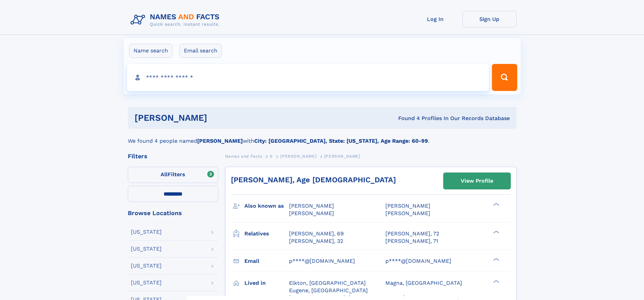  I want to click on h3: Relatives, so click(267, 234).